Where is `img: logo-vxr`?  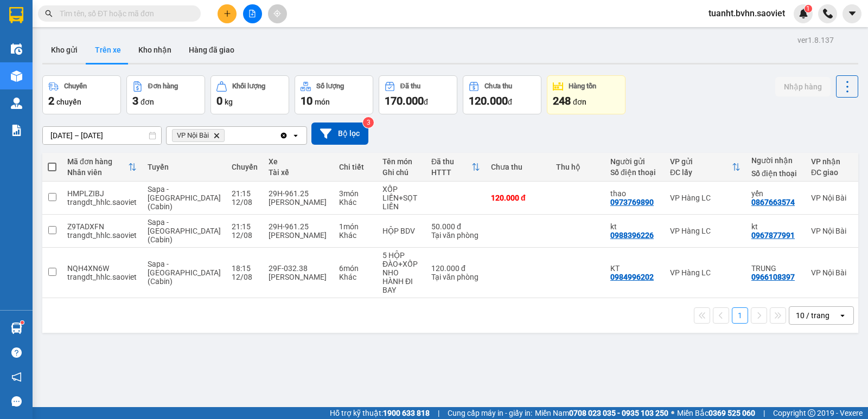 img: logo-vxr is located at coordinates (16, 15).